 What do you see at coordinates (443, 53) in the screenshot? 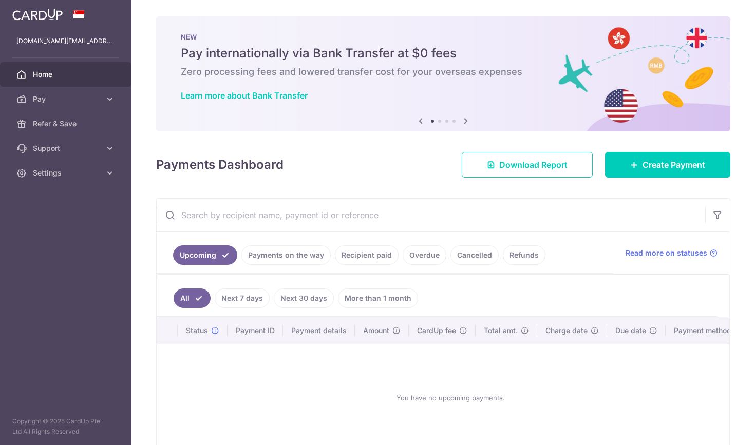
I see `h5: Pay internationally via Bank Transfer at $0 fees` at bounding box center [443, 53].